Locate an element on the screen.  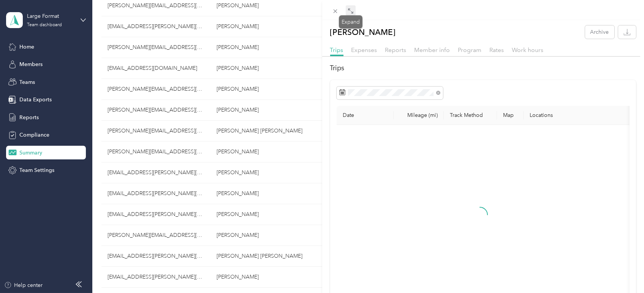
th: Mileage (mi) is located at coordinates (419, 115).